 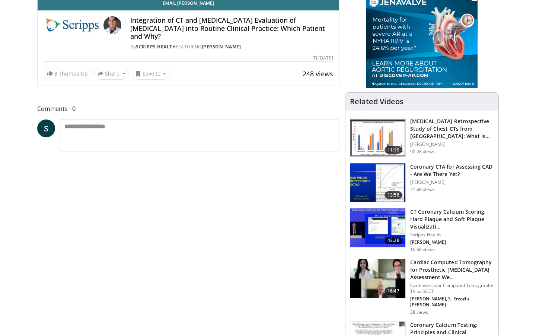 What do you see at coordinates (394, 150) in the screenshot?
I see `span: 11:19` at bounding box center [394, 150].